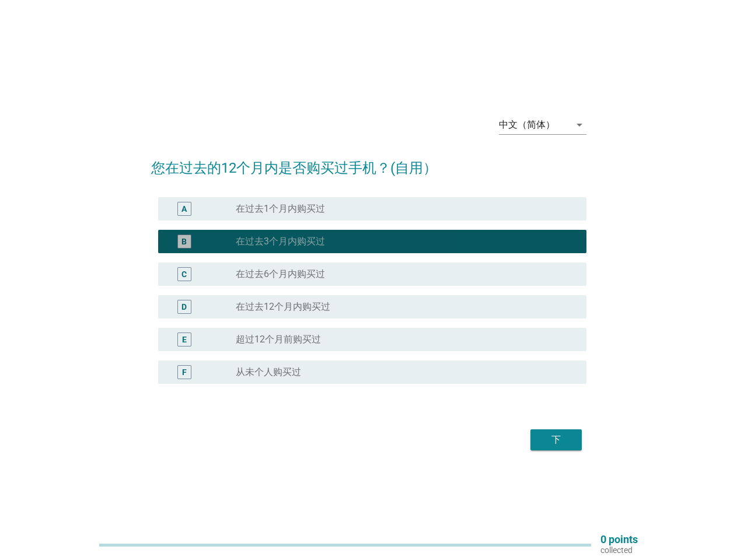 The height and width of the screenshot is (560, 737). What do you see at coordinates (283, 307) in the screenshot?
I see `label: 在过去12个月内购买过` at bounding box center [283, 307].